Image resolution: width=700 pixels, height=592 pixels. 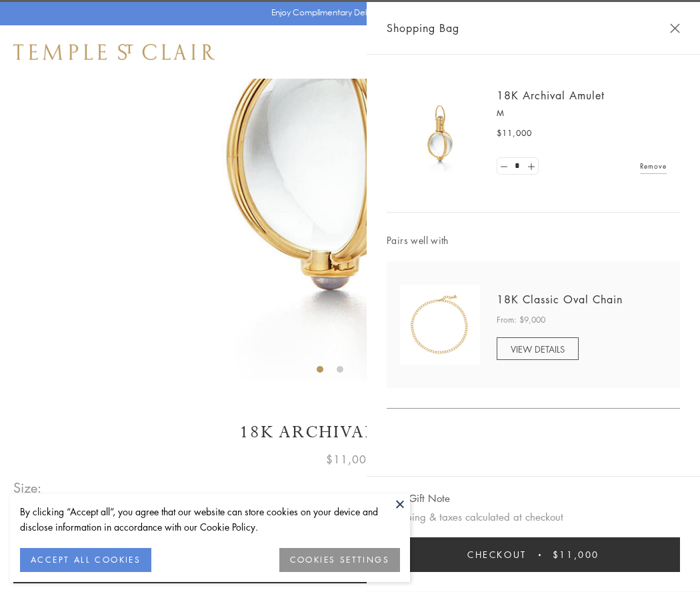 I want to click on a: Remove, so click(x=653, y=166).